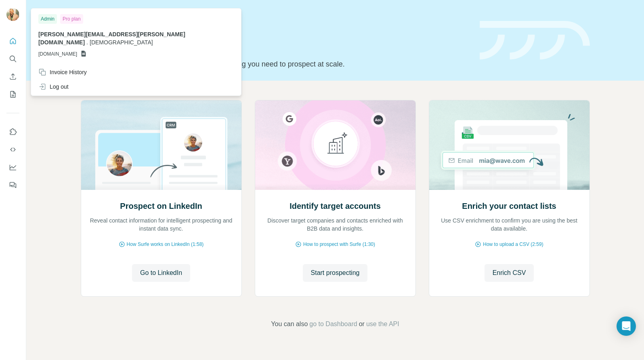  I want to click on img: Avatar, so click(13, 15).